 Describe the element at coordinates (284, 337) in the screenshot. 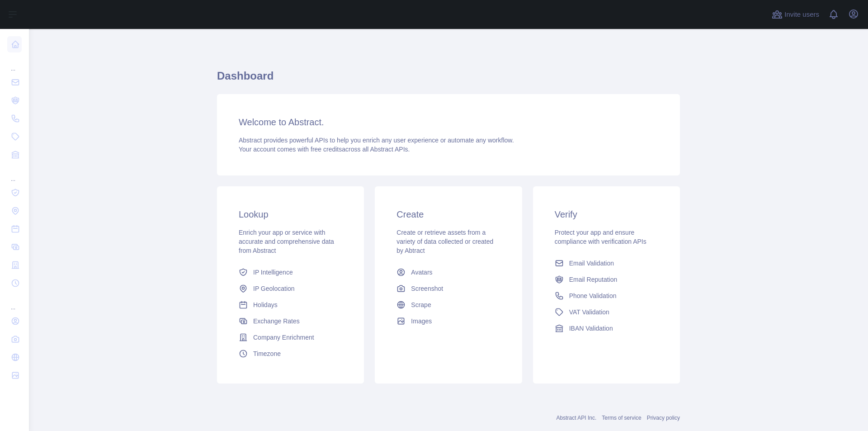

I see `span: Company Enrichment` at that location.